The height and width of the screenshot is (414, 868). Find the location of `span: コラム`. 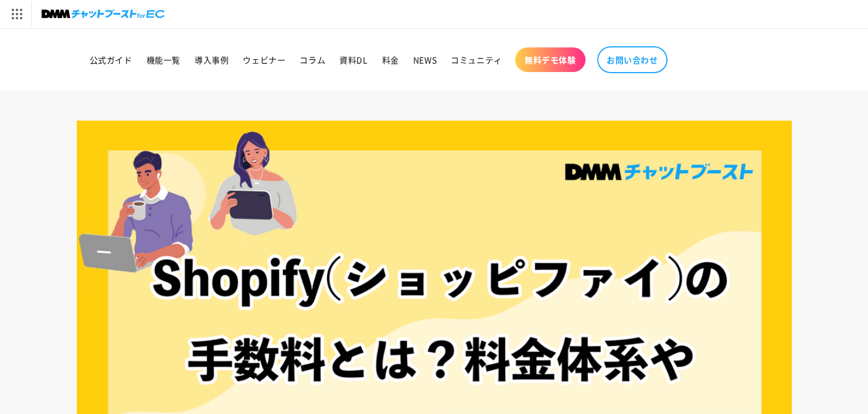

span: コラム is located at coordinates (312, 60).